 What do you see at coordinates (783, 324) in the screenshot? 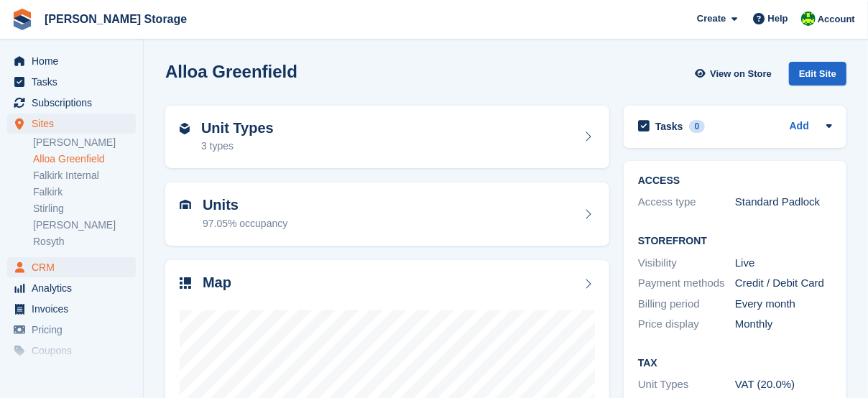
I see `div: Monthly` at bounding box center [783, 324].